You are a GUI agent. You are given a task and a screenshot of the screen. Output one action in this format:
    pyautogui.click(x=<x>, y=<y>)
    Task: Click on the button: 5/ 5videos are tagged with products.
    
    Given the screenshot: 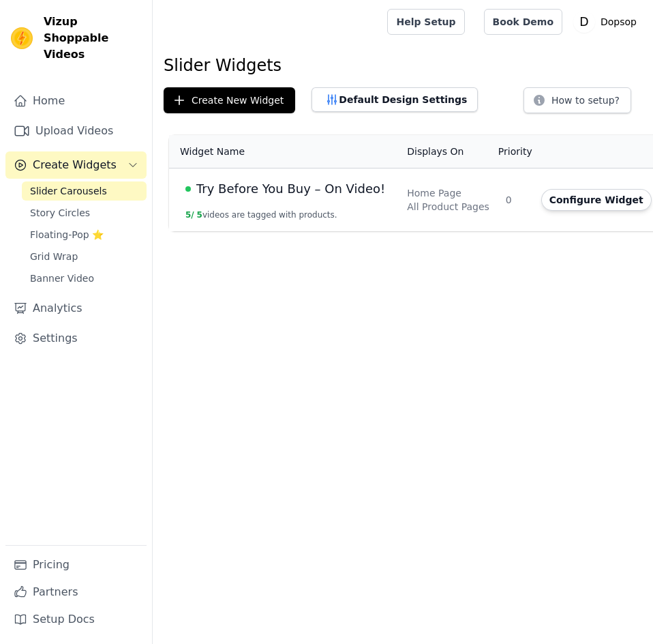 What is the action you would take?
    pyautogui.click(x=261, y=215)
    